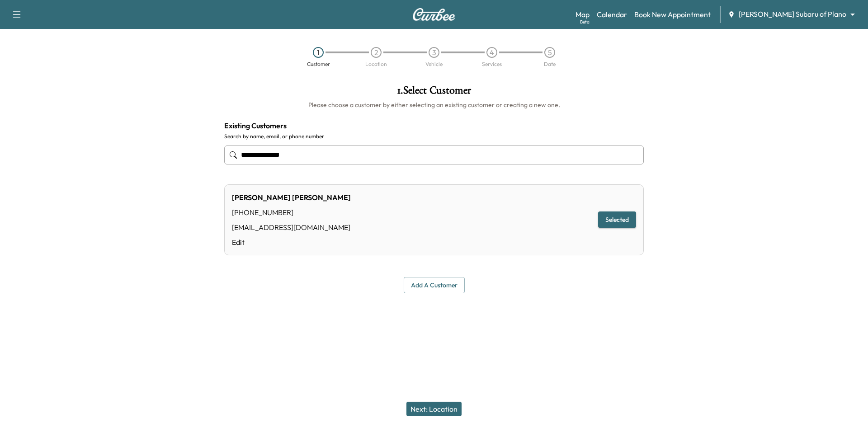 Image resolution: width=868 pixels, height=427 pixels. I want to click on div: 1, so click(318, 52).